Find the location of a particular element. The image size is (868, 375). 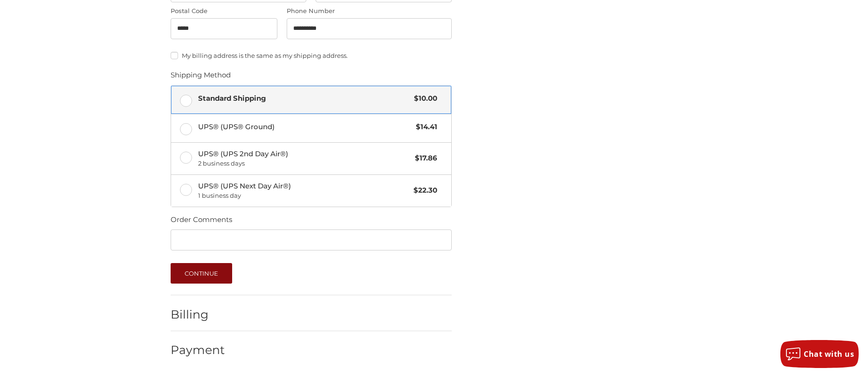

span: UPS® (UPS 2nd Day Air®) is located at coordinates (305, 159).